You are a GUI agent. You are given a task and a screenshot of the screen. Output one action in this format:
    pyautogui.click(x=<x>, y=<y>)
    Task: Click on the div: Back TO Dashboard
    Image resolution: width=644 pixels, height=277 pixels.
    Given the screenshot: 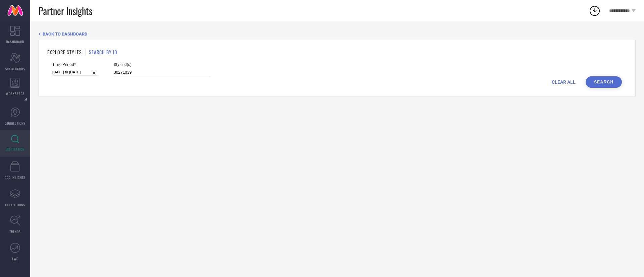 What is the action you would take?
    pyautogui.click(x=337, y=34)
    